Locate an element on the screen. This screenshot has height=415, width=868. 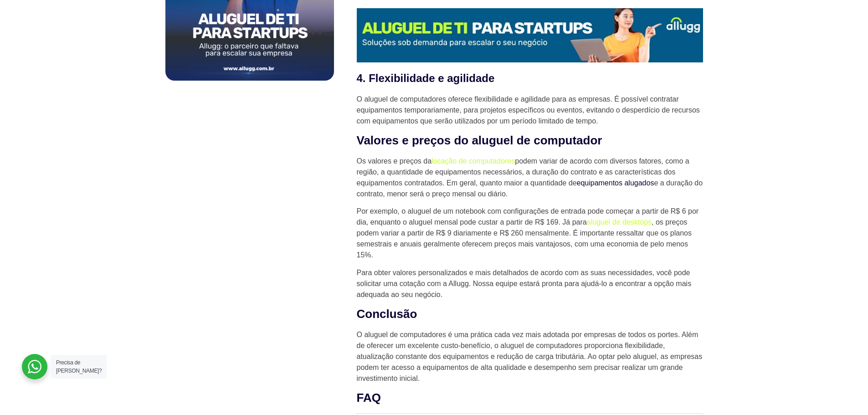
h2: Conclusão is located at coordinates (530, 314).